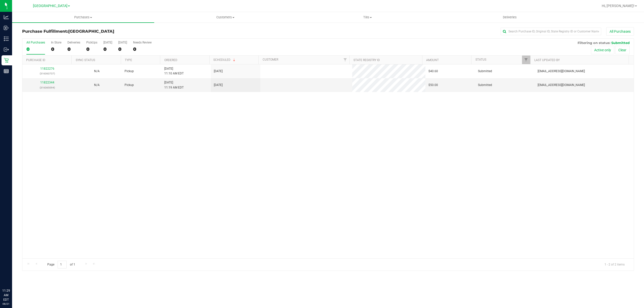 The width and height of the screenshot is (644, 308). Describe the element at coordinates (83, 17) in the screenshot. I see `span: Purchases` at that location.